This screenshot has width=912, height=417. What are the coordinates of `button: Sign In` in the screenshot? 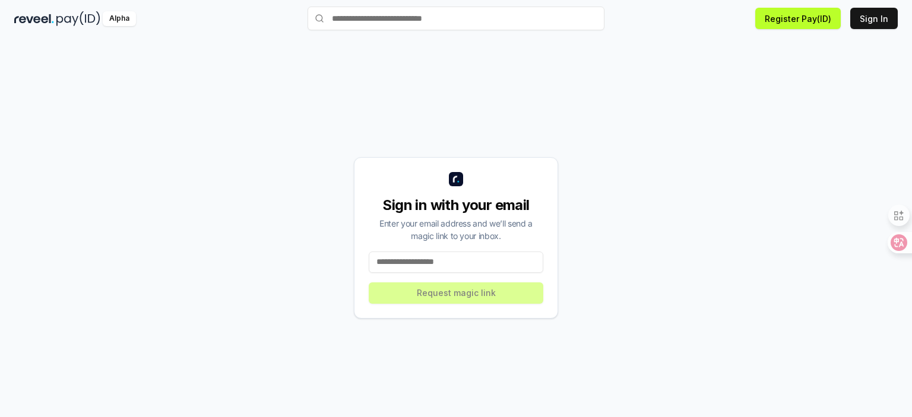 It's located at (874, 18).